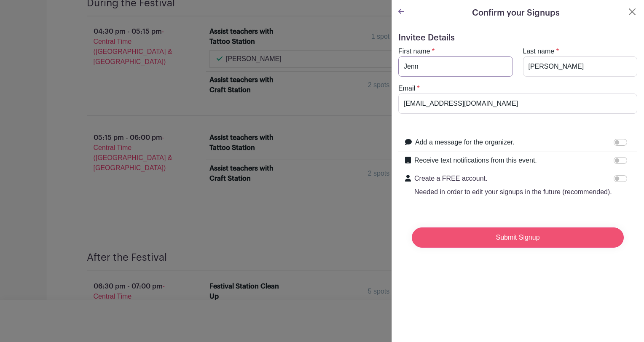 Image resolution: width=644 pixels, height=342 pixels. I want to click on button: Close, so click(632, 12).